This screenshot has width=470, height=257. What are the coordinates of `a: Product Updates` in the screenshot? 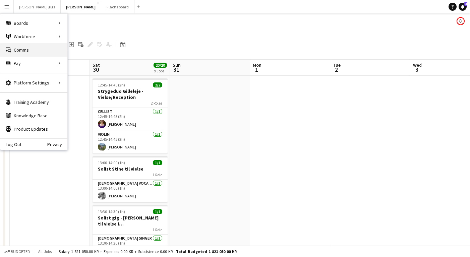 It's located at (34, 129).